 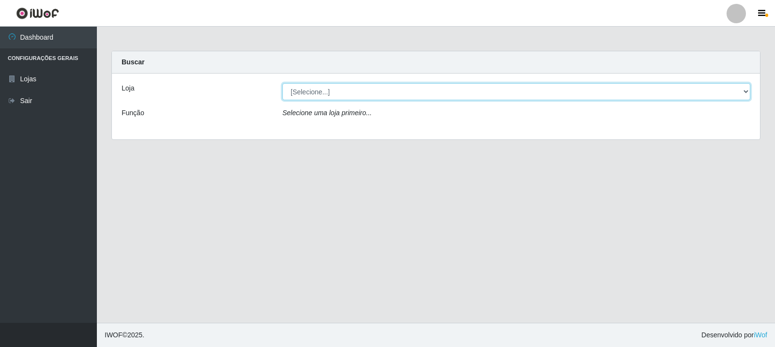 I want to click on span: IWOF, so click(x=113, y=335).